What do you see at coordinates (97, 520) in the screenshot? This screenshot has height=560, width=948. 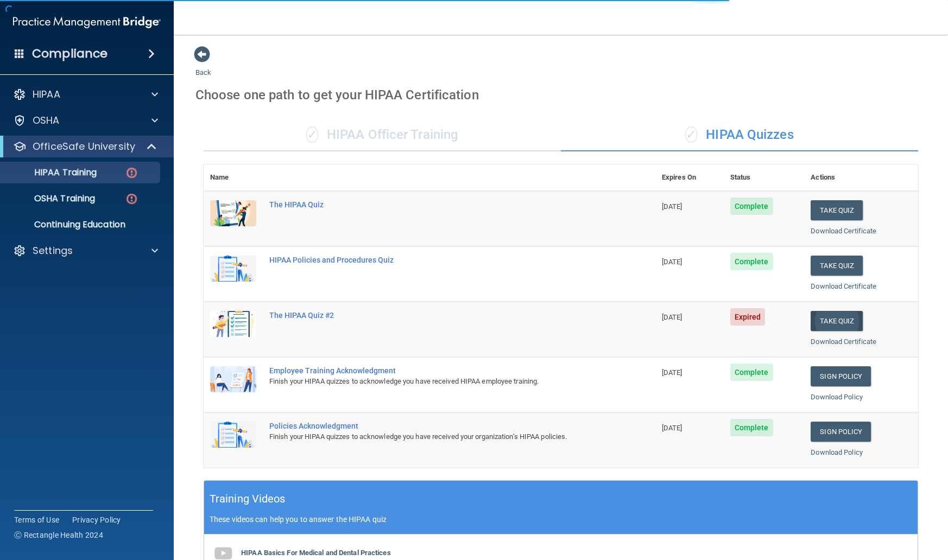 I see `a: Privacy Policy` at bounding box center [97, 520].